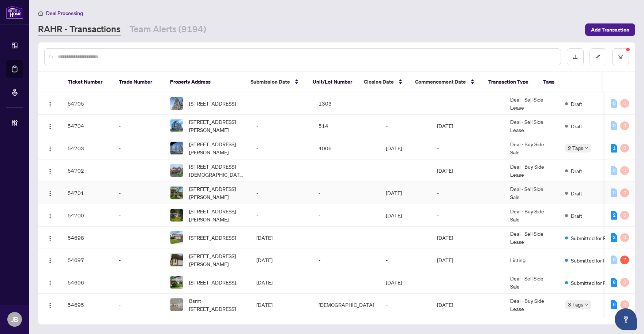 This screenshot has width=644, height=334. I want to click on span: Closing Date, so click(379, 82).